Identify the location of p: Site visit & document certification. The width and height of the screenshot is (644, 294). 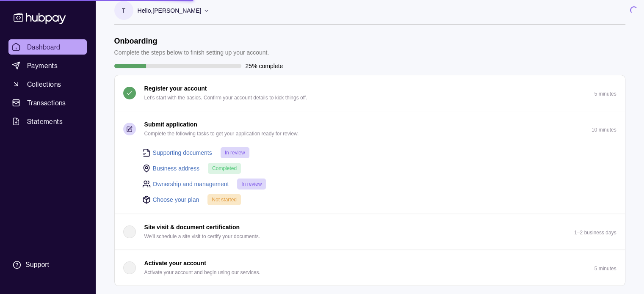
(192, 227).